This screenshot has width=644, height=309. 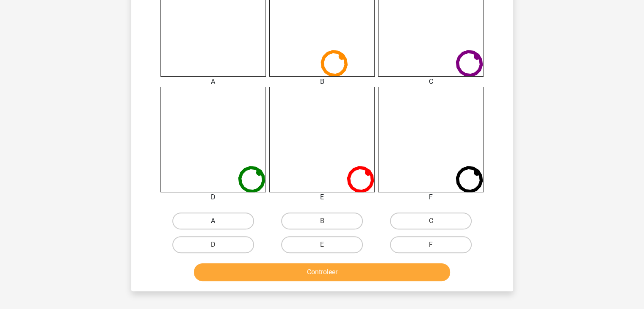 I want to click on label: A, so click(x=213, y=221).